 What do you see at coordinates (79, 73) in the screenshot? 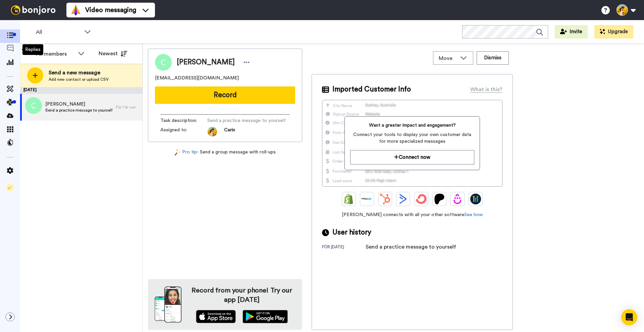
I see `span: Send a new message` at bounding box center [79, 73].